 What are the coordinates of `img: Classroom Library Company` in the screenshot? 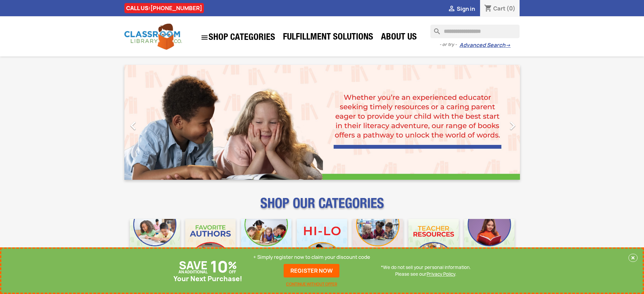 It's located at (153, 37).